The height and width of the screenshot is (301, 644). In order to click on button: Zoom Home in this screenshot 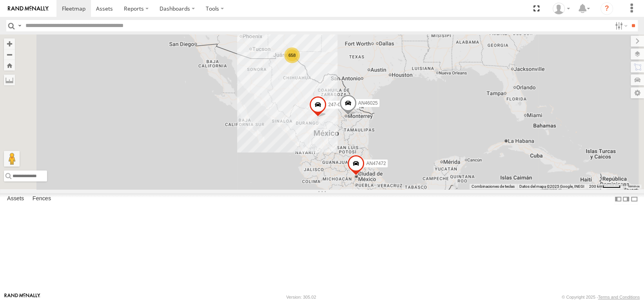, I will do `click(9, 65)`.